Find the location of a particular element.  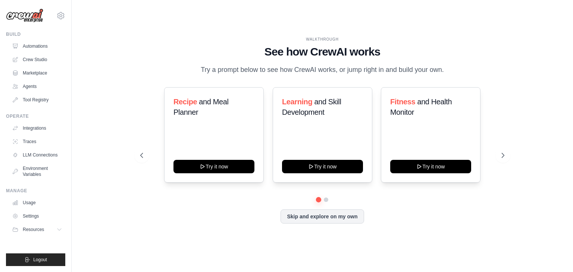

h1: See how CrewAI works is located at coordinates (322, 52).